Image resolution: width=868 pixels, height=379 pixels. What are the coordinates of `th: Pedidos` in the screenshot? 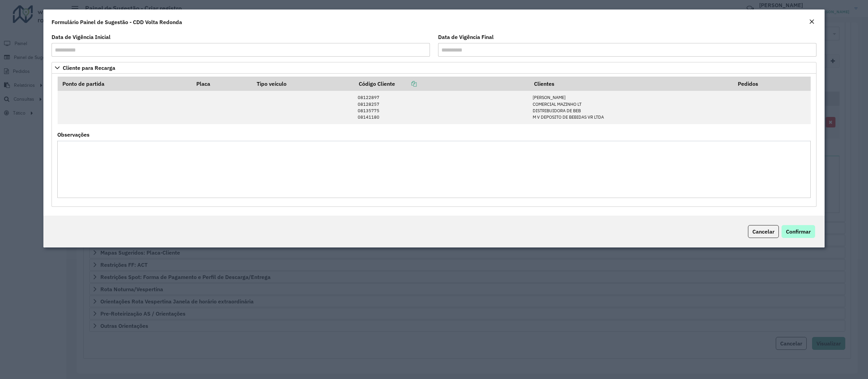 It's located at (772, 83).